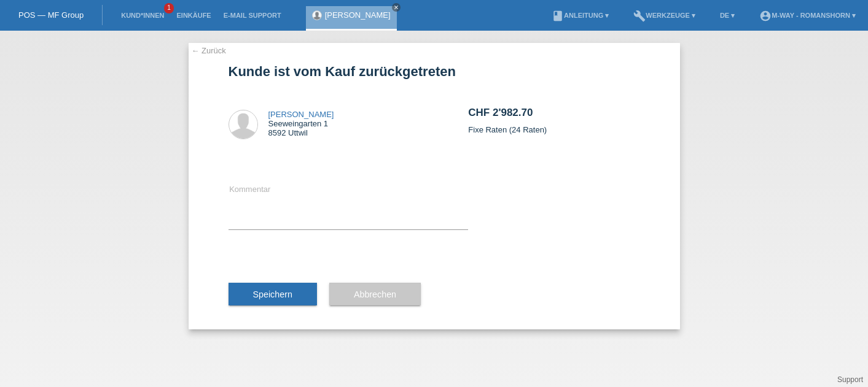  What do you see at coordinates (273, 295) in the screenshot?
I see `span: Speichern` at bounding box center [273, 295].